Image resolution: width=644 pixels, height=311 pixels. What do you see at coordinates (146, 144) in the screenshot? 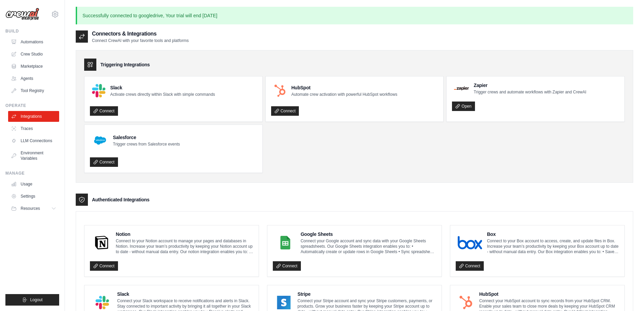
I see `p: Trigger crews from Salesforce events` at bounding box center [146, 144].